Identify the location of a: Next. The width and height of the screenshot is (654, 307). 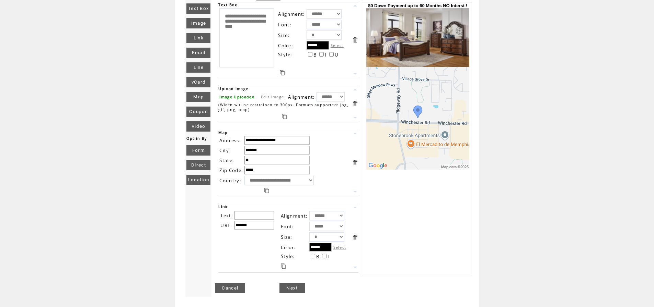
(292, 289).